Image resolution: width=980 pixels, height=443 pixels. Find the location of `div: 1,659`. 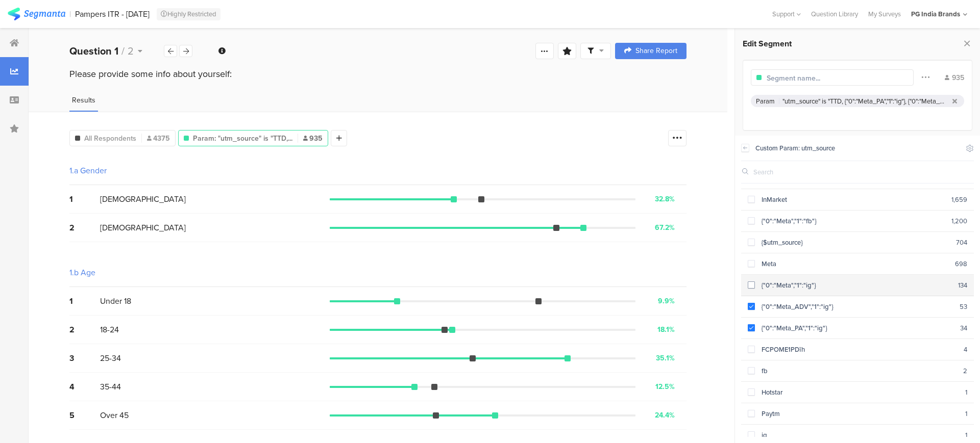

div: 1,659 is located at coordinates (959, 199).